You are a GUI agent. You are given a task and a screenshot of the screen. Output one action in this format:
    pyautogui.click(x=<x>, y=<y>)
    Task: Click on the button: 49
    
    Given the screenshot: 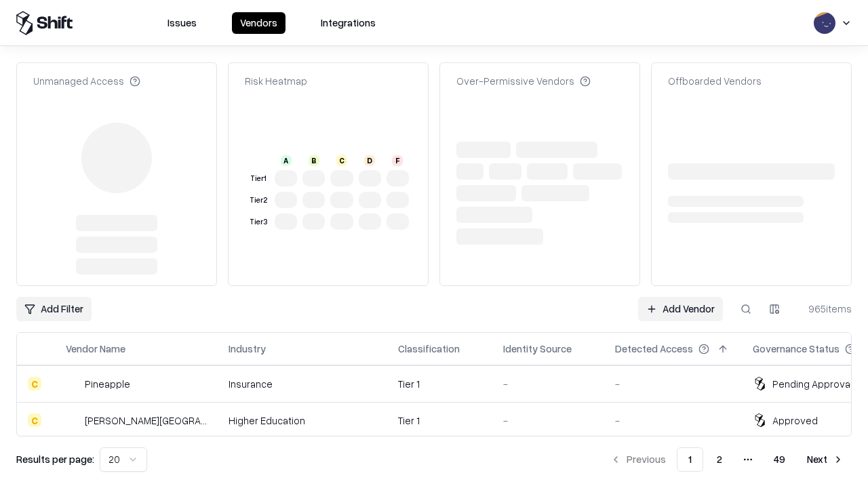 What is the action you would take?
    pyautogui.click(x=779, y=460)
    